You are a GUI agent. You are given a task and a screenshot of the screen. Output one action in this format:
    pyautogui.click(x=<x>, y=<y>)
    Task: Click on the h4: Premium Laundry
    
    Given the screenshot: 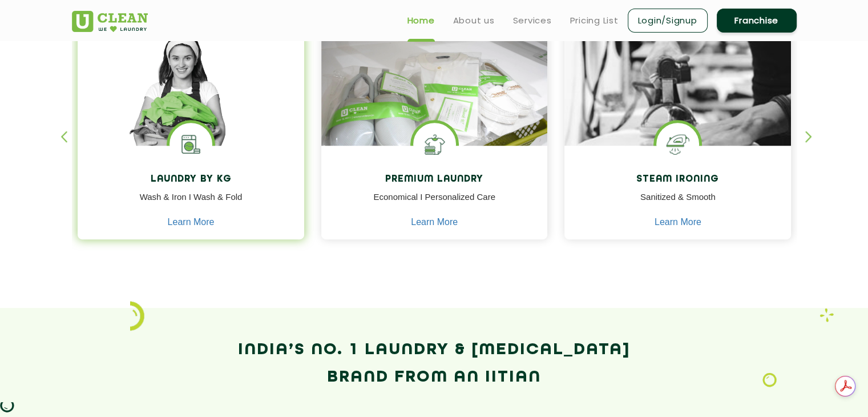 What is the action you would take?
    pyautogui.click(x=434, y=179)
    